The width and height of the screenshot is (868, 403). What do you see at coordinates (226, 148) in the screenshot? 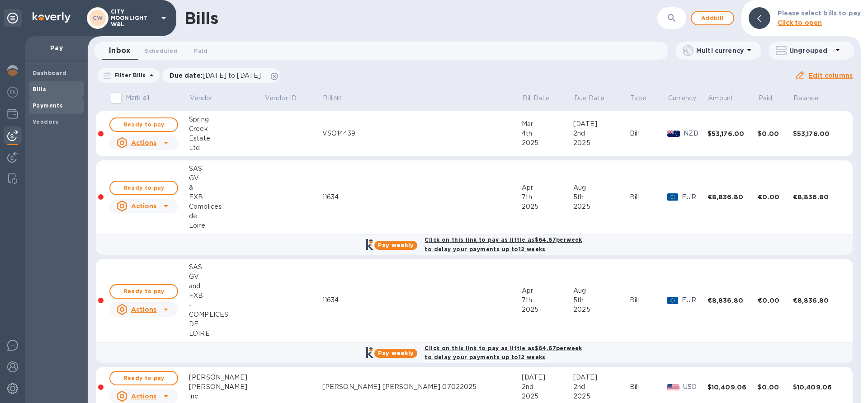
I see `div: Ltd` at bounding box center [226, 148].